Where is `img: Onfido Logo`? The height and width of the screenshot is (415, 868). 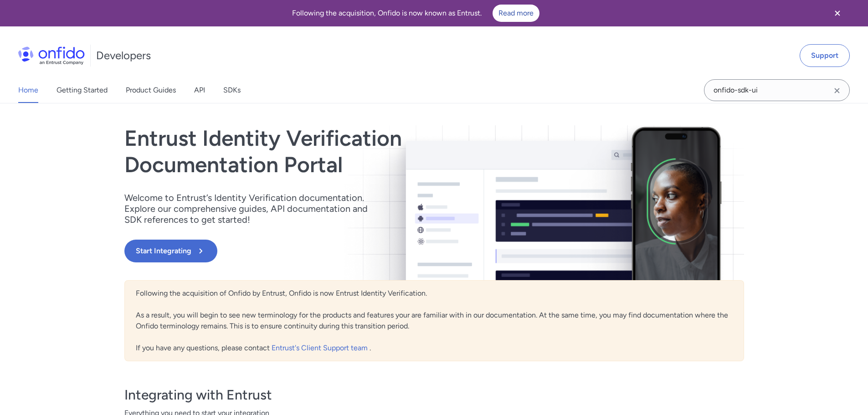
img: Onfido Logo is located at coordinates (52, 55).